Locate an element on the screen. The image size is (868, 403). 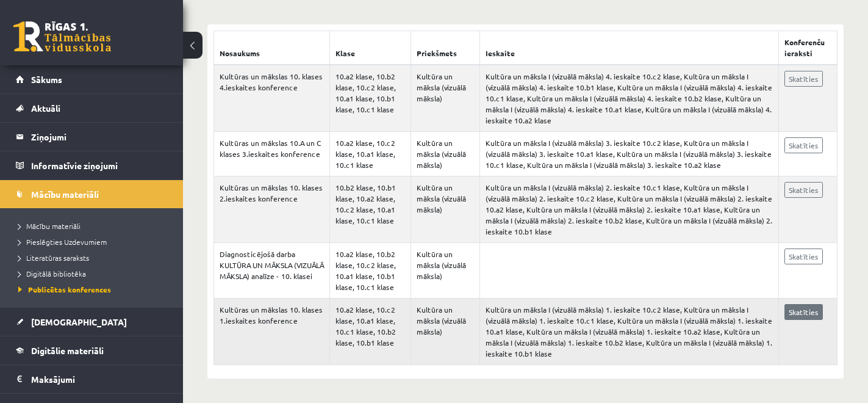
th: Ieskaite is located at coordinates (629, 48).